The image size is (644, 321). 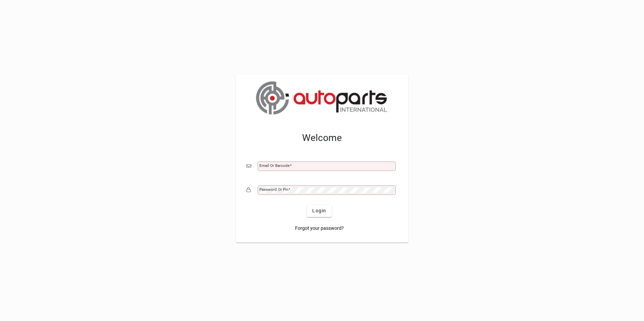 I want to click on button: Login, so click(x=319, y=211).